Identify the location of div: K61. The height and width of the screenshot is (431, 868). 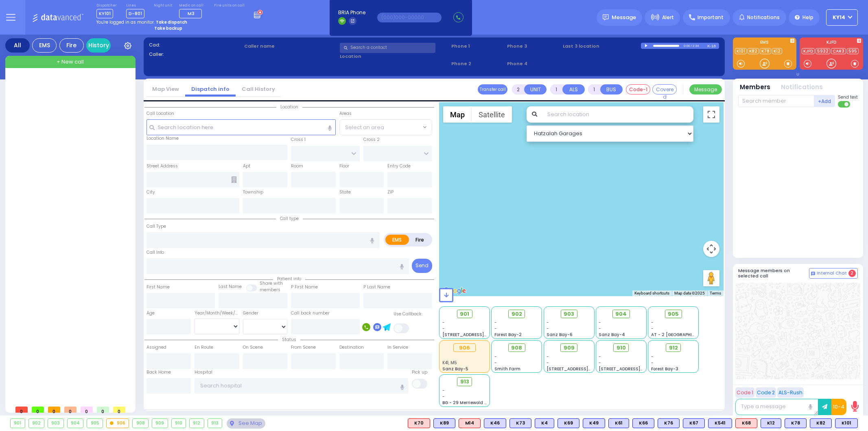
(619, 423).